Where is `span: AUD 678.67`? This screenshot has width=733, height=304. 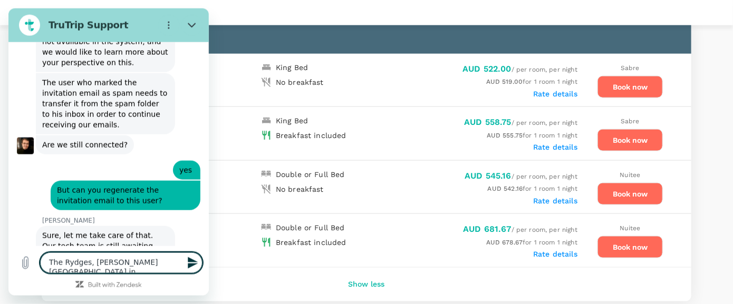 span: AUD 678.67 is located at coordinates (504, 242).